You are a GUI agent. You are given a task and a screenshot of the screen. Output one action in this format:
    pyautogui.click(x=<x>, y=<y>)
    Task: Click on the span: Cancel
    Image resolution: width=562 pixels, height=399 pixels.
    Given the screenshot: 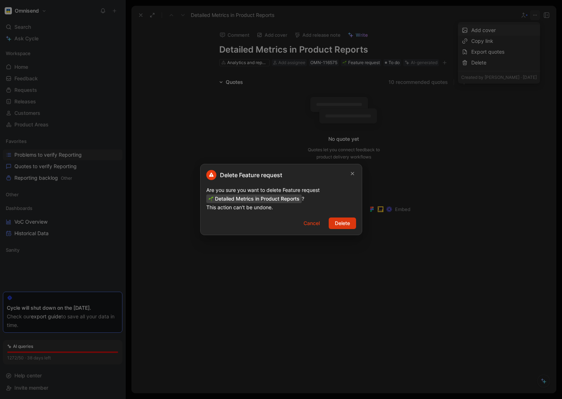 What is the action you would take?
    pyautogui.click(x=311, y=223)
    